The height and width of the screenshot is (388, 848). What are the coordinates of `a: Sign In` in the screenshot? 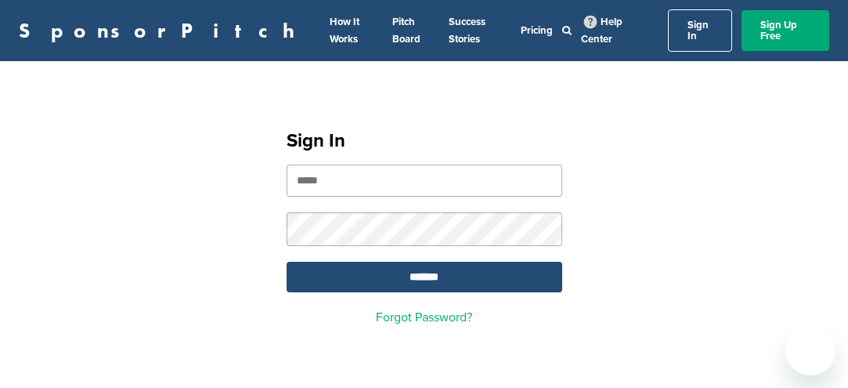 It's located at (700, 31).